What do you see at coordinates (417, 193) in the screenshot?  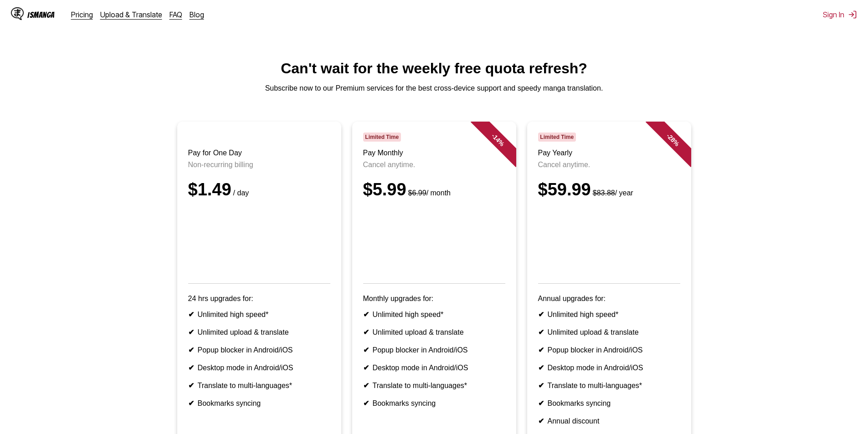 I see `s: $6.99` at bounding box center [417, 193].